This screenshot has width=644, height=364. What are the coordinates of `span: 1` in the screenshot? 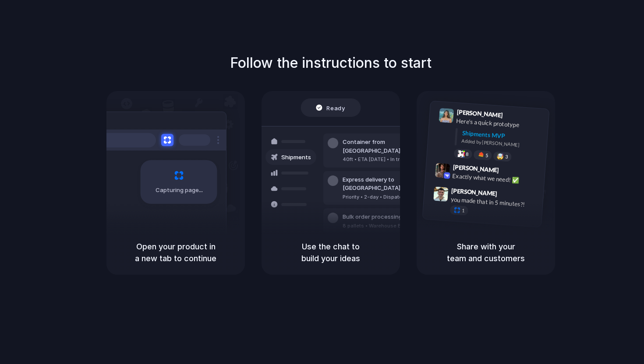 It's located at (463, 211).